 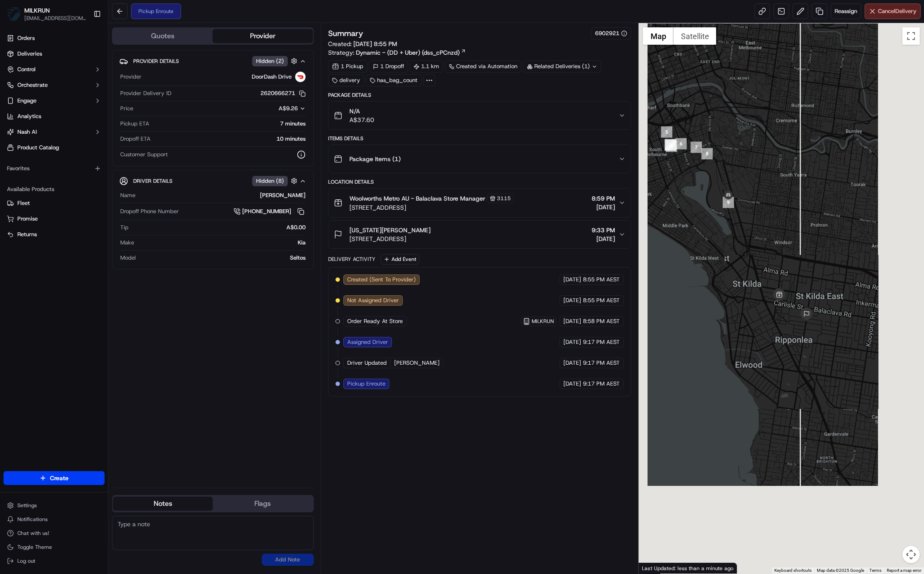 What do you see at coordinates (394, 80) in the screenshot?
I see `div: has_bag_count` at bounding box center [394, 80].